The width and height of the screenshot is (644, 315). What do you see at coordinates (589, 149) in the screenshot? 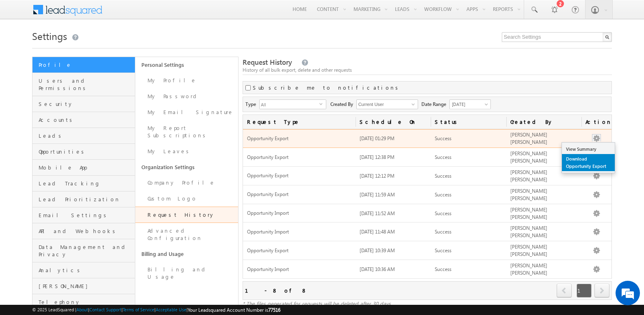
I see `a: View Summary` at bounding box center [589, 149].